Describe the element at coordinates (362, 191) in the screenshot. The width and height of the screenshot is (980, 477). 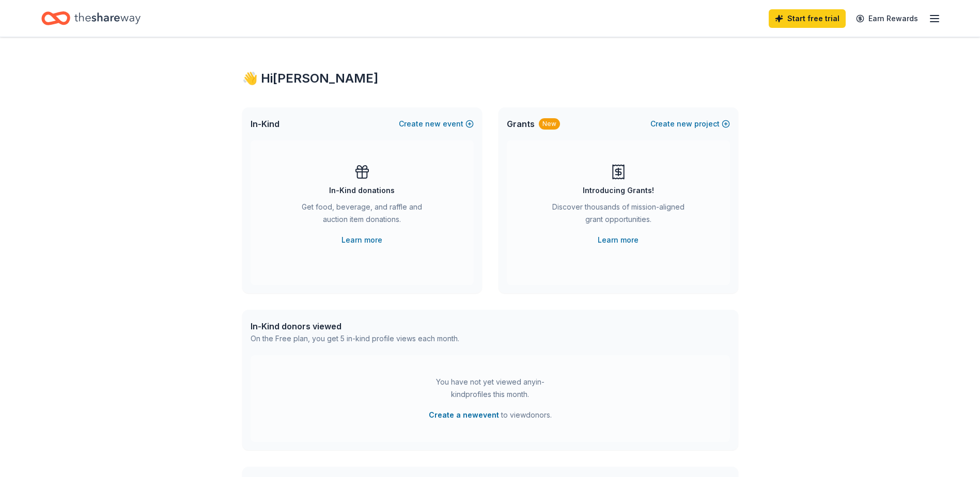
I see `div: In-Kind donations` at that location.